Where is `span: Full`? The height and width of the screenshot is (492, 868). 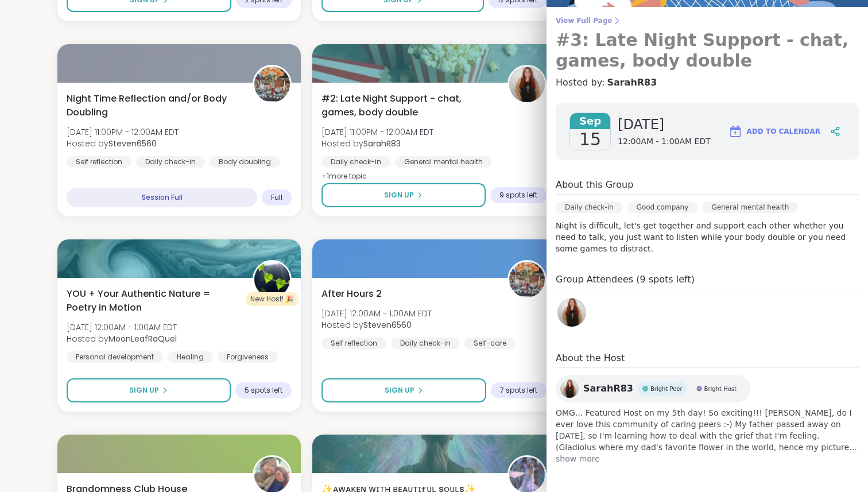 span: Full is located at coordinates (276, 197).